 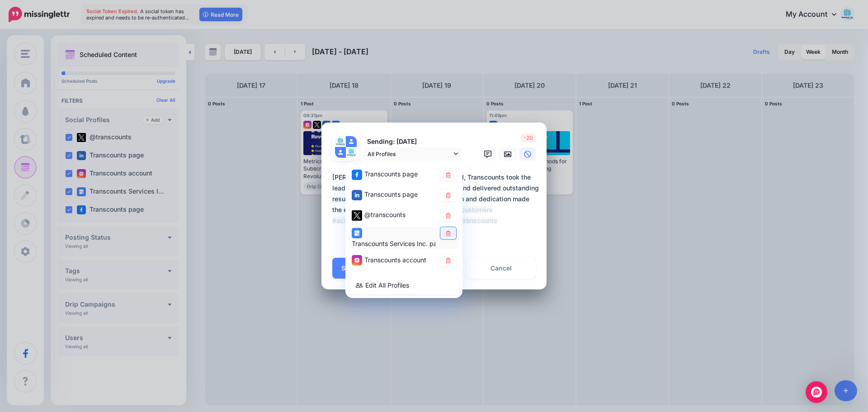 What do you see at coordinates (409, 154) in the screenshot?
I see `span: All Profiles` at bounding box center [409, 154].